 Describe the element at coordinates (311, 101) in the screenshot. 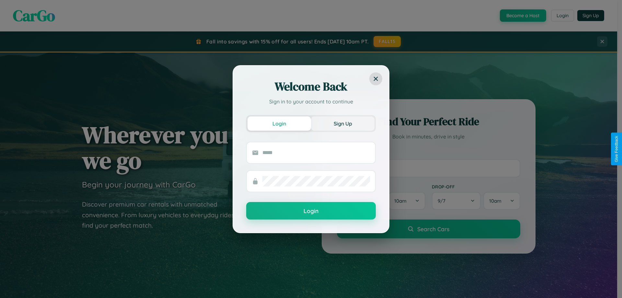

I see `p: Sign in to your account to continue` at that location.